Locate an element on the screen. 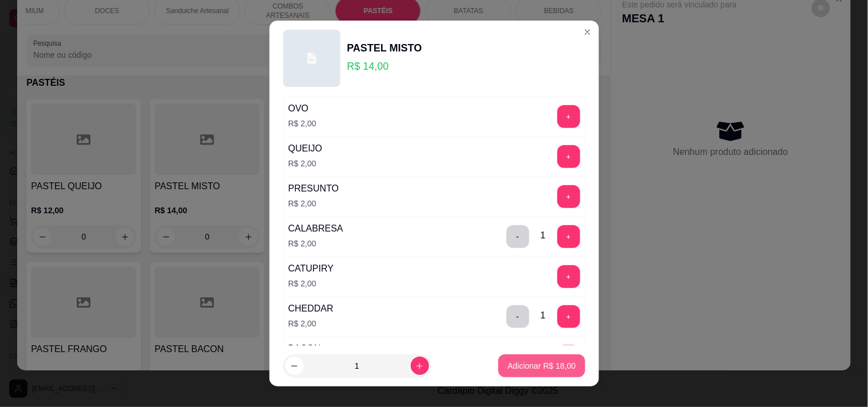 The width and height of the screenshot is (868, 407). div: QUEIJO is located at coordinates (306, 149).